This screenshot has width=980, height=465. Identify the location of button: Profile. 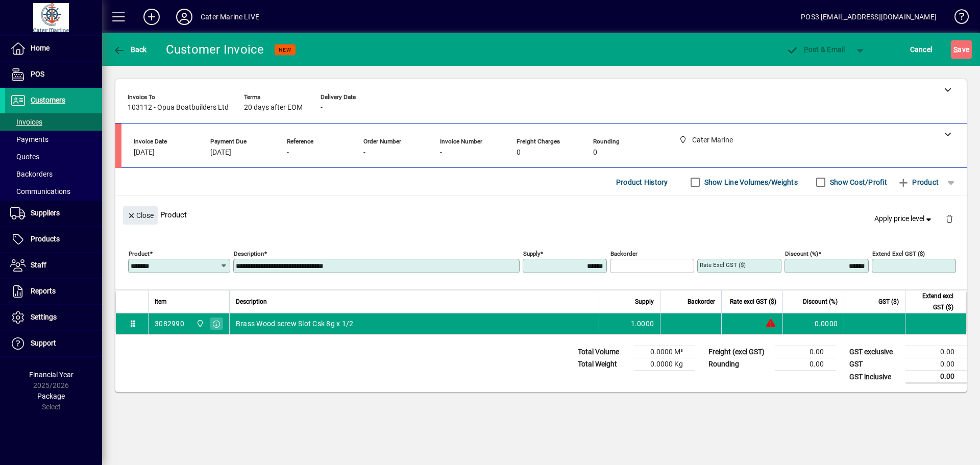
(184, 17).